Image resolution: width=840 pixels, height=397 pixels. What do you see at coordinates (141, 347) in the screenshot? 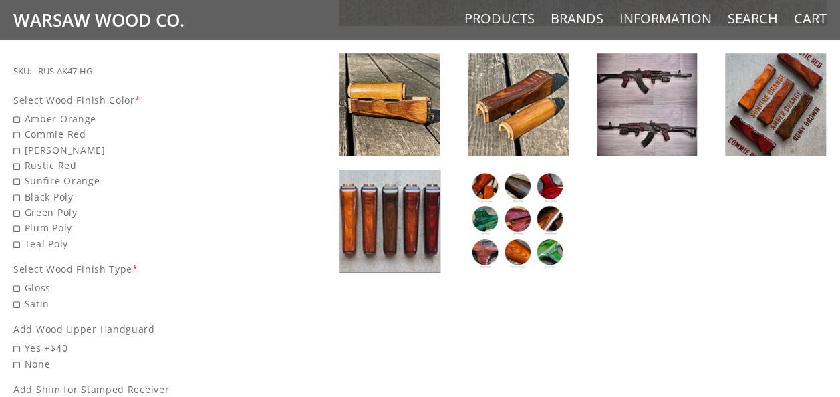
I see `span: Yes +$40` at bounding box center [141, 347].